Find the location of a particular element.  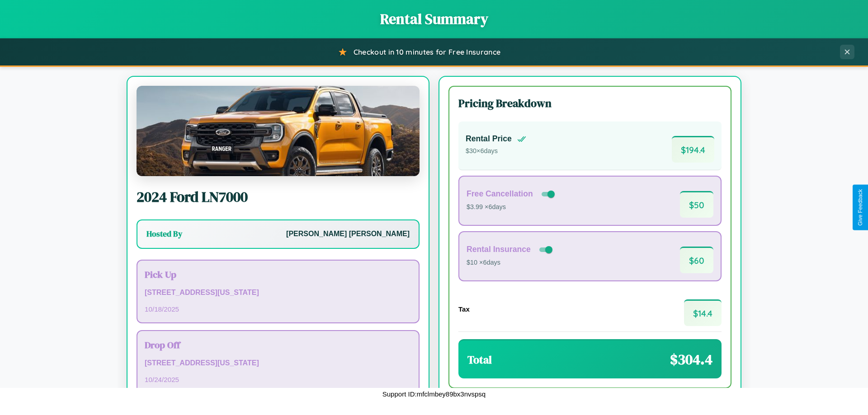

p: $10 × 6 days is located at coordinates (511, 263).